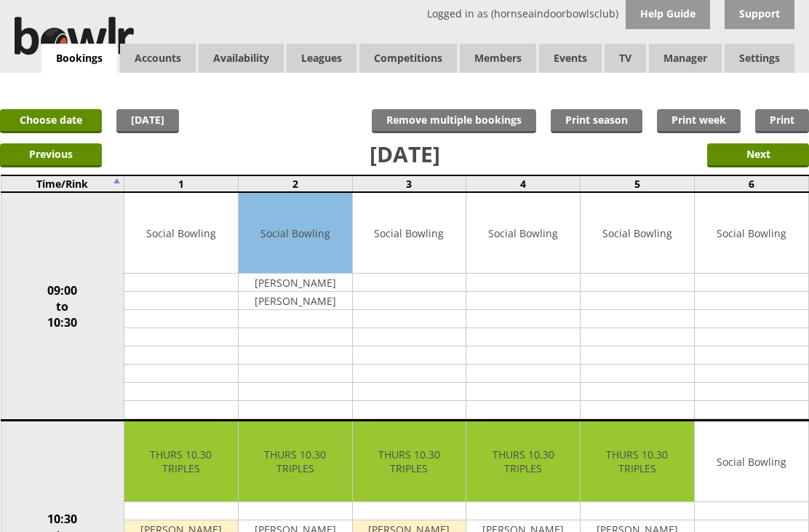  Describe the element at coordinates (636, 183) in the screenshot. I see `td: 5` at that location.